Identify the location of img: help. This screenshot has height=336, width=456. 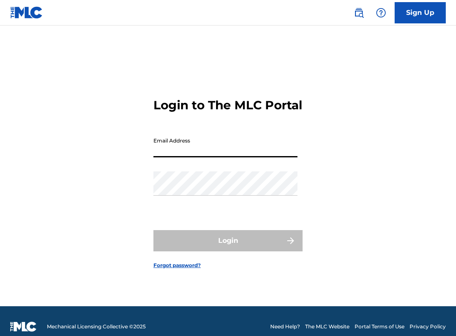
(381, 13).